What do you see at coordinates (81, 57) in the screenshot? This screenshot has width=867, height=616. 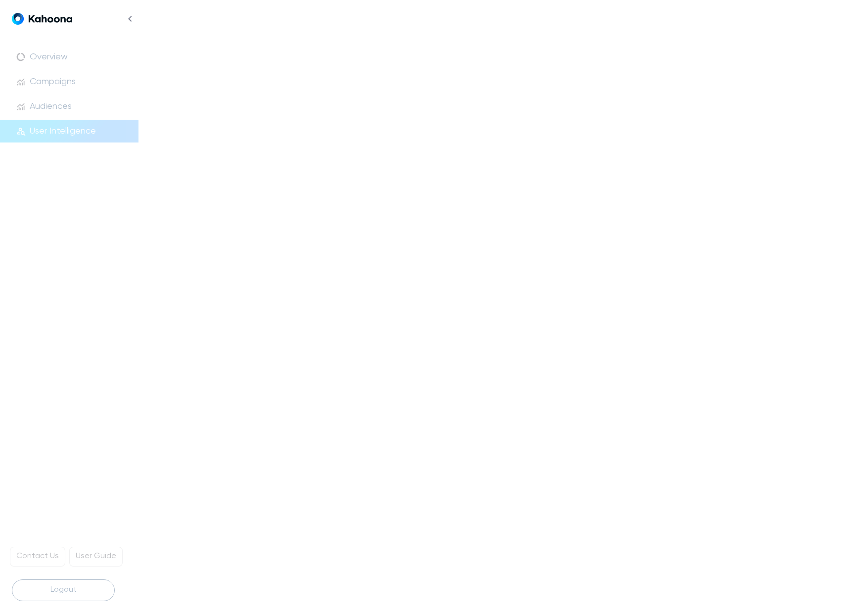 I see `a: data_usageOverview` at bounding box center [81, 57].